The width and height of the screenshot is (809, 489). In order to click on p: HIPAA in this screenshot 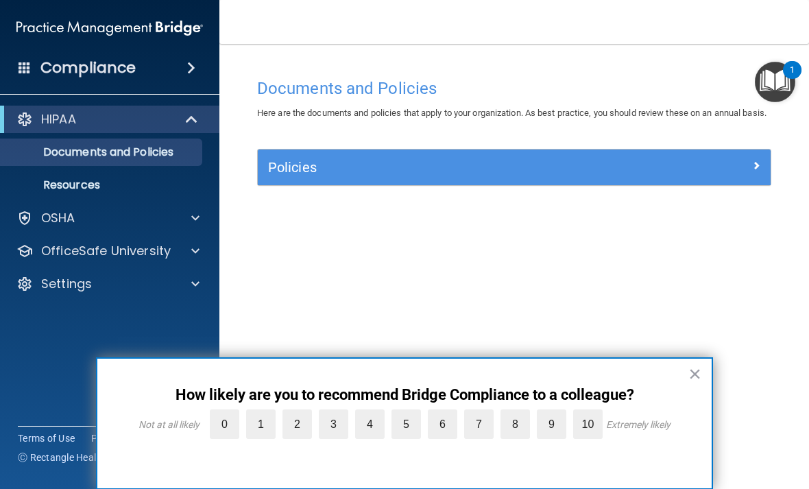, I will do `click(58, 119)`.